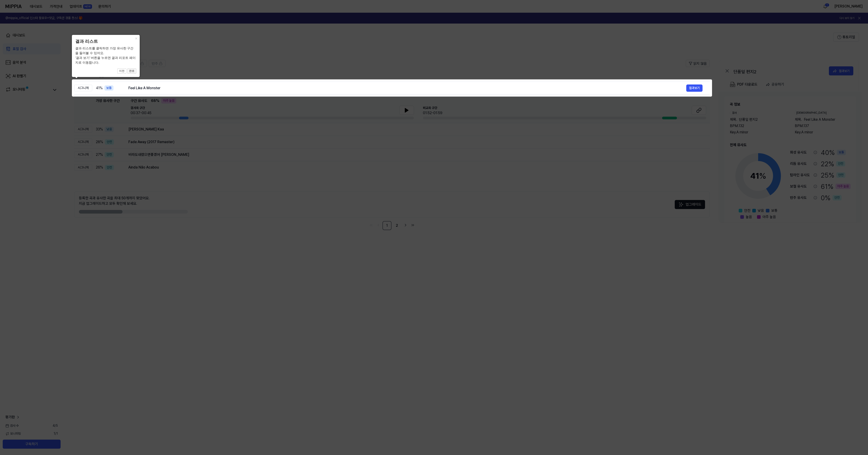 This screenshot has width=868, height=455. What do you see at coordinates (695, 88) in the screenshot?
I see `a: 결과보기` at bounding box center [695, 88].